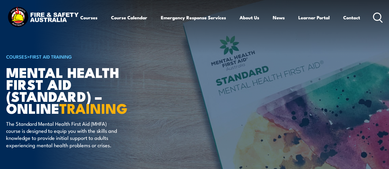  I want to click on a: Emergency Response Services, so click(193, 18).